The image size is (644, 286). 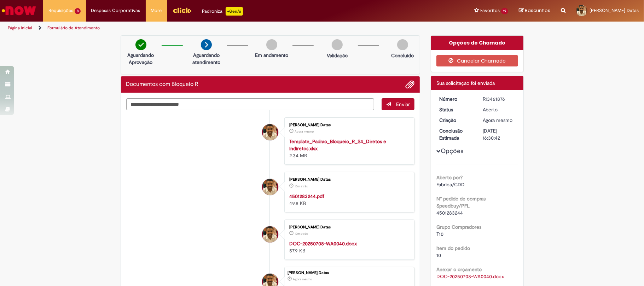 I want to click on p: Em andamento, so click(x=272, y=55).